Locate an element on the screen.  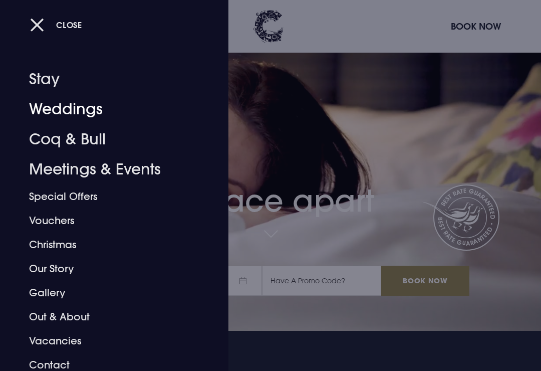
a: Vacancies is located at coordinates (107, 341).